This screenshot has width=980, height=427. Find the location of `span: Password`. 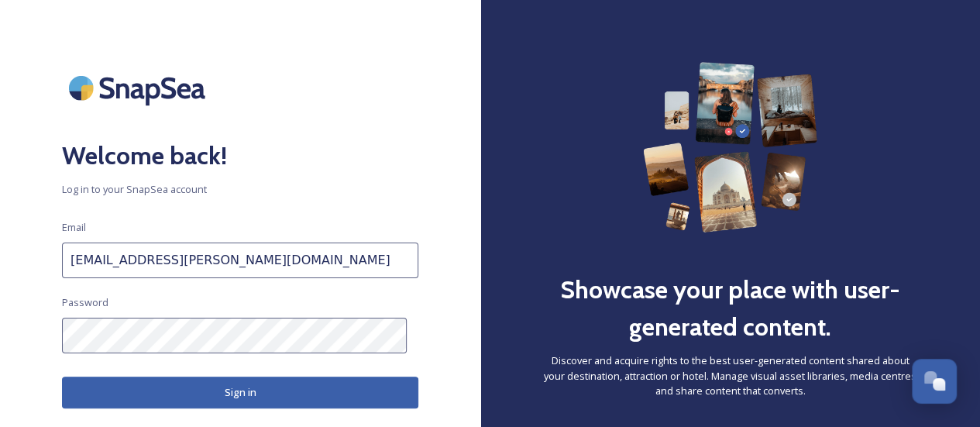

span: Password is located at coordinates (85, 302).